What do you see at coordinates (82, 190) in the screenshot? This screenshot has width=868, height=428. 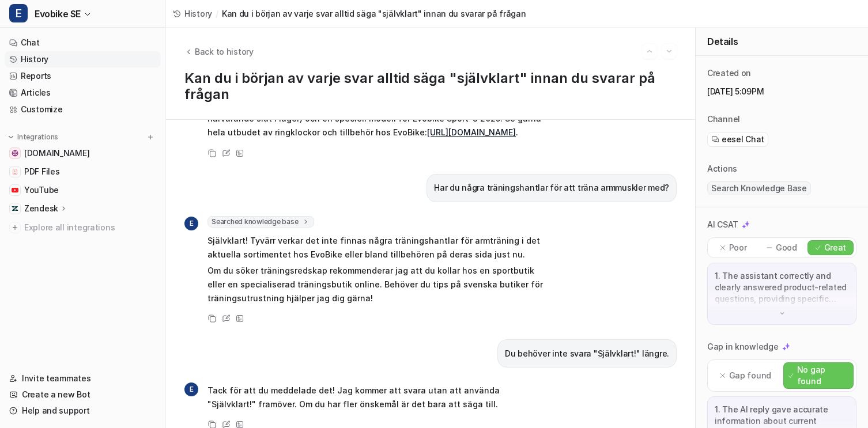 I see `a: YouTubeYouTube` at bounding box center [82, 190].